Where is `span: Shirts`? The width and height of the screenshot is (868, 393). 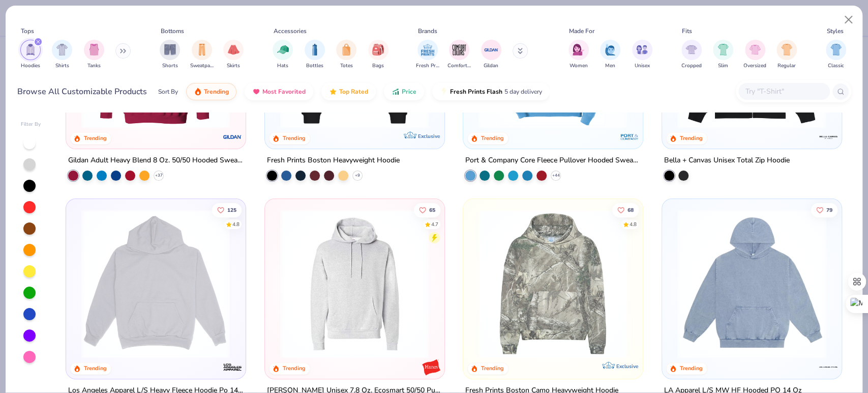
span: Shirts is located at coordinates (62, 66).